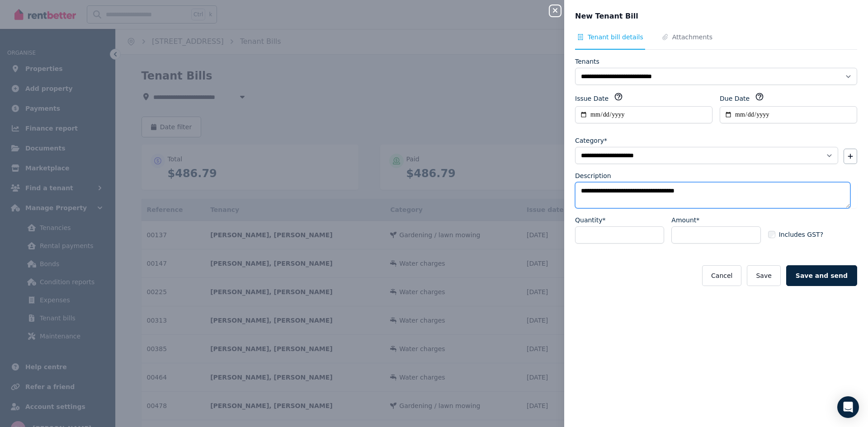 This screenshot has width=868, height=427. What do you see at coordinates (821, 276) in the screenshot?
I see `button: Save and send` at bounding box center [821, 276].